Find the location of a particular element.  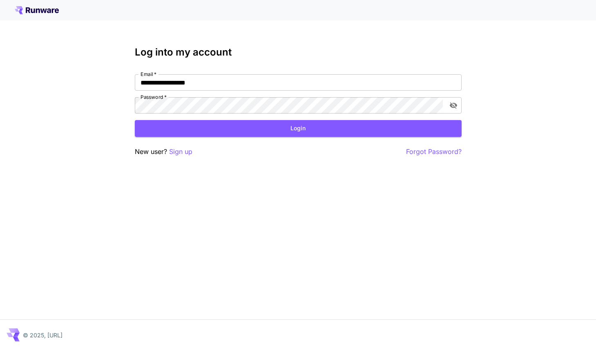

p: Forgot Password? is located at coordinates (434, 151).